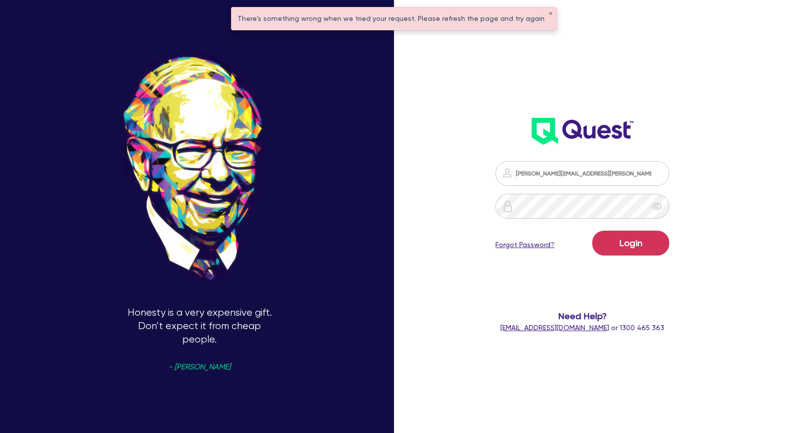  What do you see at coordinates (582, 173) in the screenshot?
I see `input: Email address` at bounding box center [582, 173].